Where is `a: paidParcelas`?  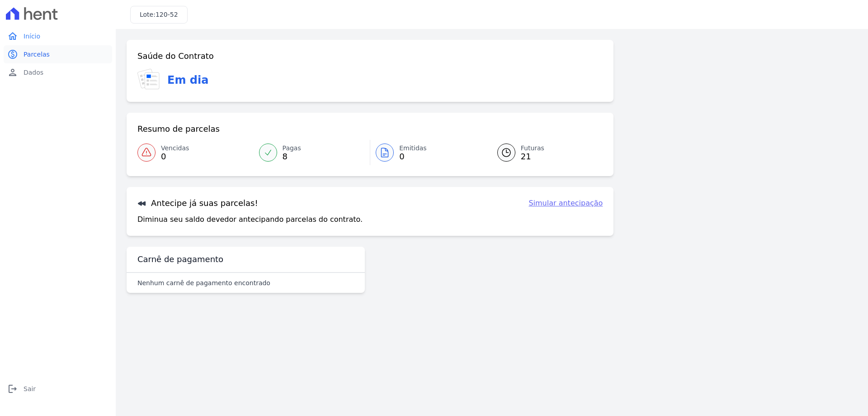
a: paidParcelas is located at coordinates (58, 54).